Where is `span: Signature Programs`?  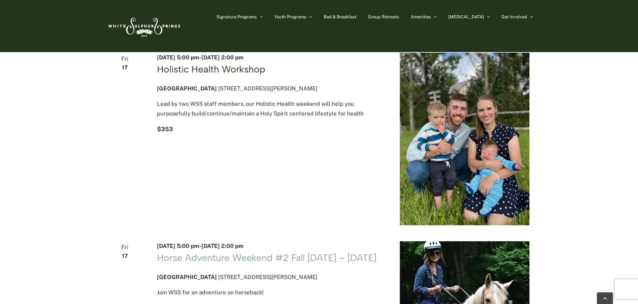 span: Signature Programs is located at coordinates (237, 17).